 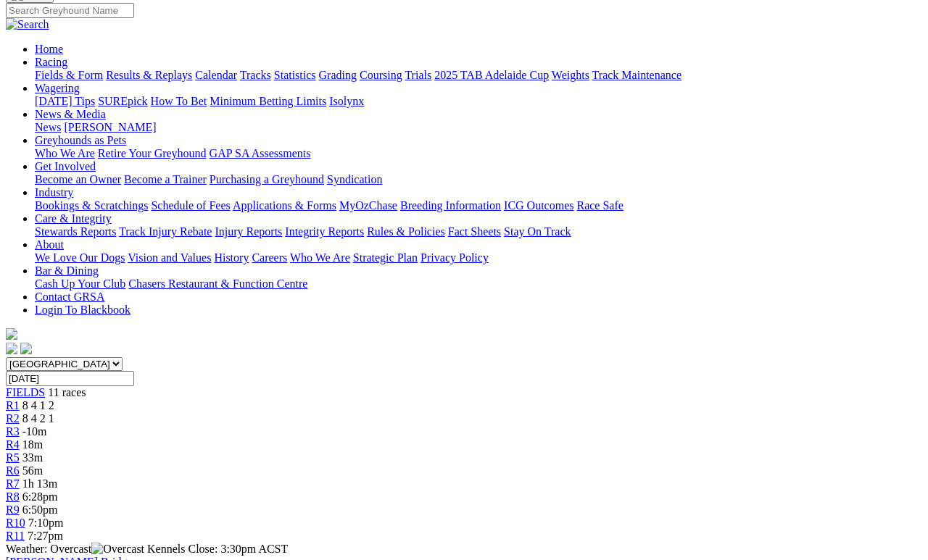 I want to click on img: Overcast, so click(x=118, y=550).